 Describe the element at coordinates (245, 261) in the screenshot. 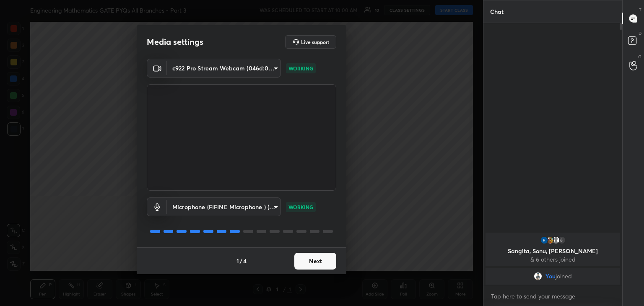

I see `h4: 4` at that location.